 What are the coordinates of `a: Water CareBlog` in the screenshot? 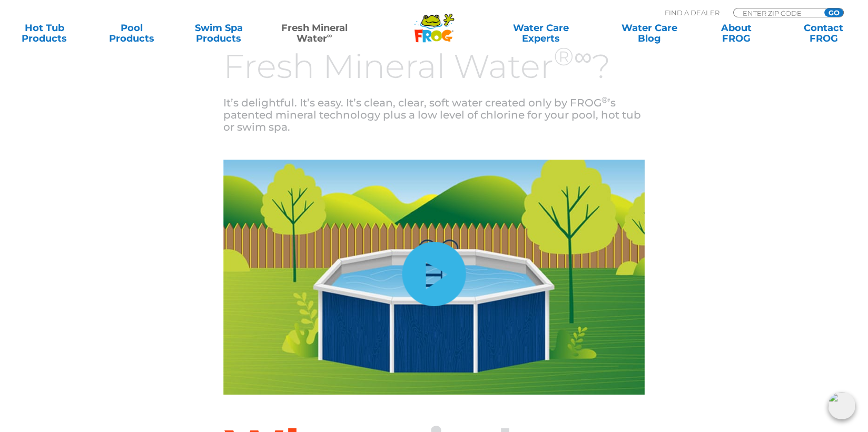 It's located at (650, 33).